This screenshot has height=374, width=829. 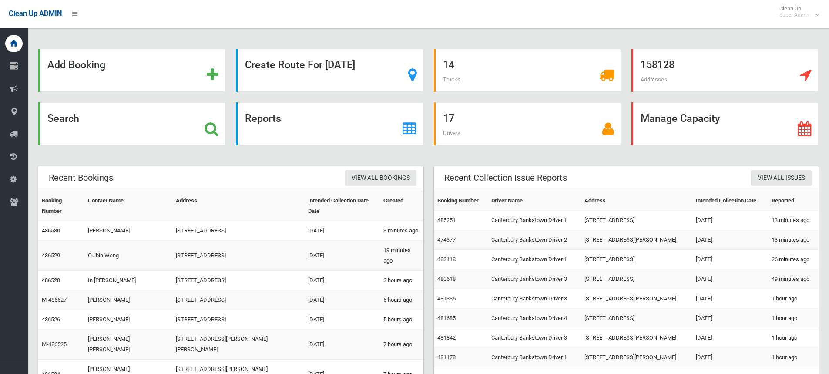 What do you see at coordinates (132, 124) in the screenshot?
I see `a: Search` at bounding box center [132, 124].